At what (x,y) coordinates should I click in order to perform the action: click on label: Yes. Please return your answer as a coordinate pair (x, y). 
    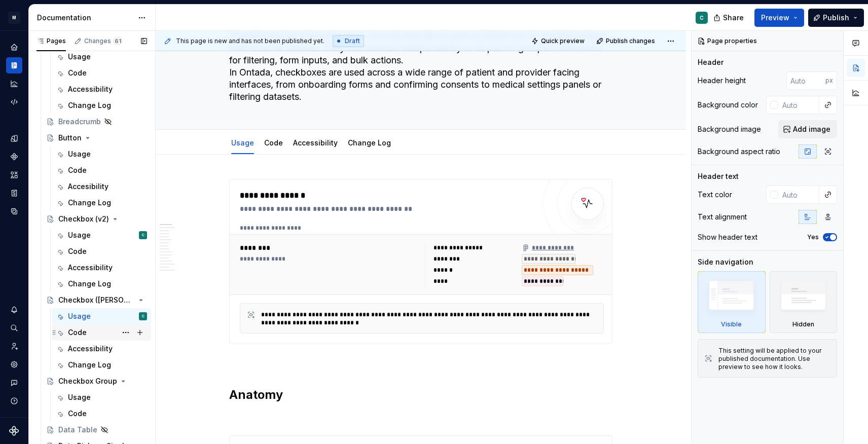
    Looking at the image, I should click on (812, 237).